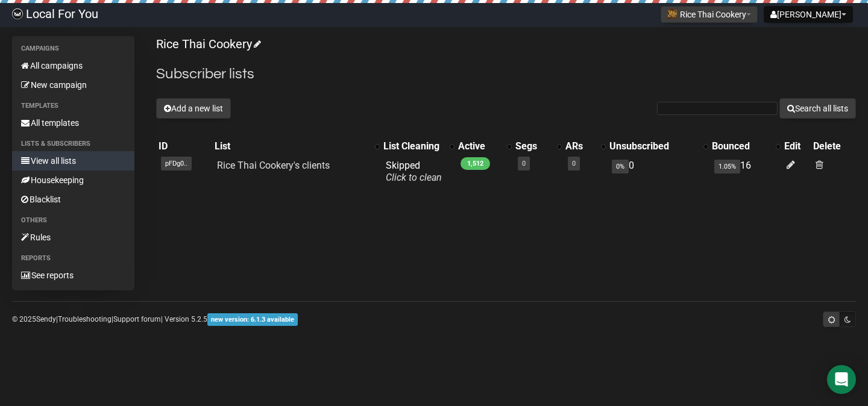  Describe the element at coordinates (73, 275) in the screenshot. I see `a: See reports` at that location.